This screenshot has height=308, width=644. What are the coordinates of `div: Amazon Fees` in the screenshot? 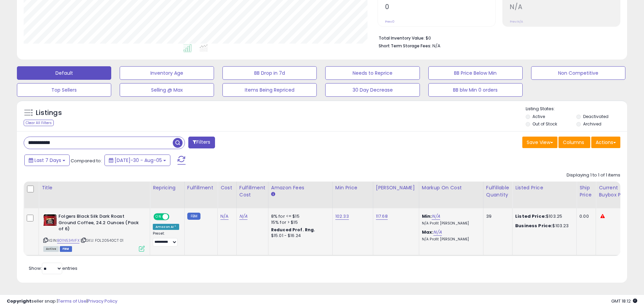 It's located at (300, 188).